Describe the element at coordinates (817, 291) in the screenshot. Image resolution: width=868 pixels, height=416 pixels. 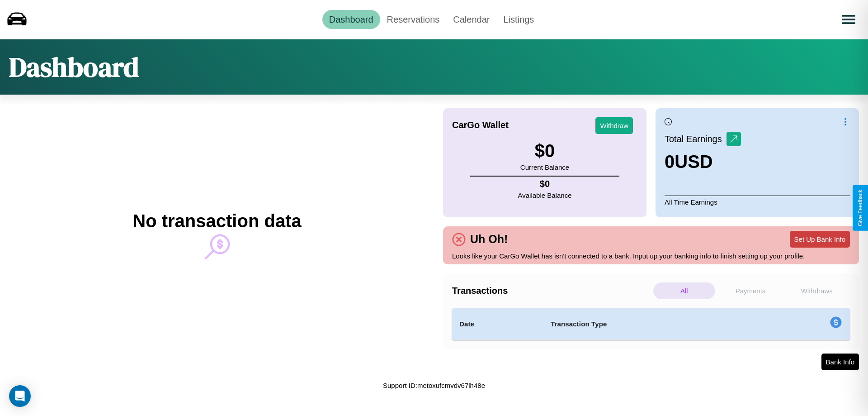
I see `p: Withdraws` at that location.